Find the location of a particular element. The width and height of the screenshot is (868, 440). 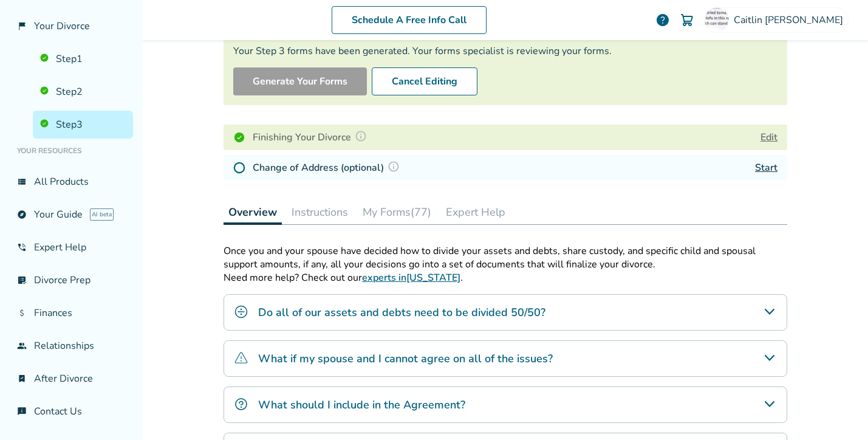

button: Expert Help is located at coordinates (475, 212).